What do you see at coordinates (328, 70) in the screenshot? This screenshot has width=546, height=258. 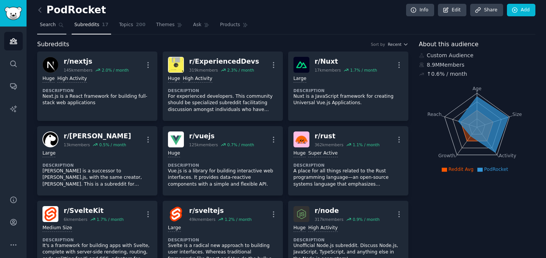 I see `div: 17k members` at bounding box center [328, 70].